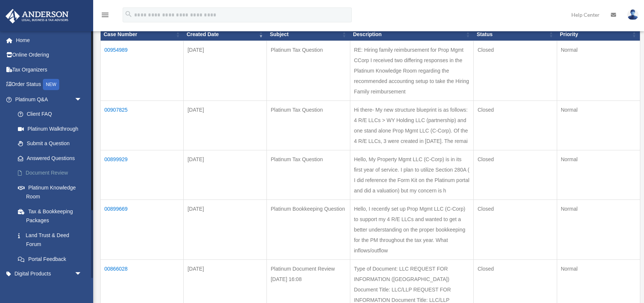 This screenshot has height=303, width=644. What do you see at coordinates (52, 259) in the screenshot?
I see `a: Portal Feedback` at bounding box center [52, 259].